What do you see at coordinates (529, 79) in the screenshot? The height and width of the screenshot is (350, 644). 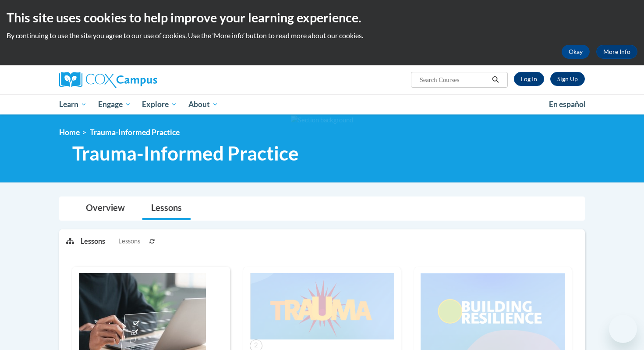 I see `a: Log In` at bounding box center [529, 79].